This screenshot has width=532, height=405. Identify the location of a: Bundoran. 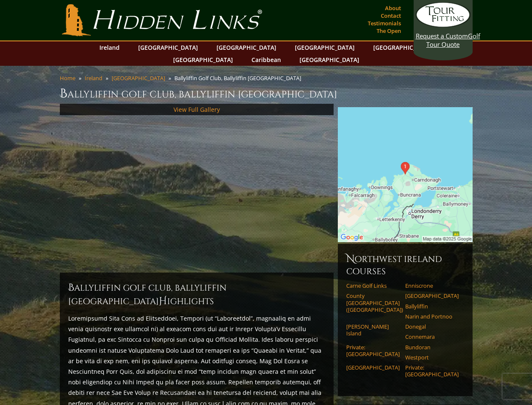
(432, 347).